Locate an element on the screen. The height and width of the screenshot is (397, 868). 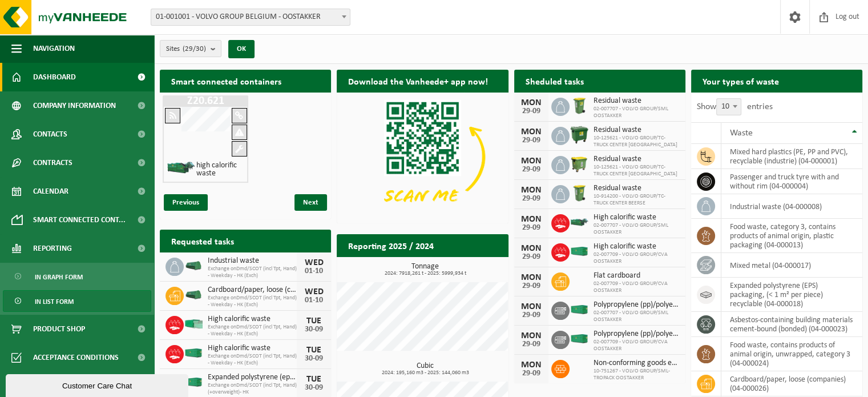
span: In list form is located at coordinates (54, 301).